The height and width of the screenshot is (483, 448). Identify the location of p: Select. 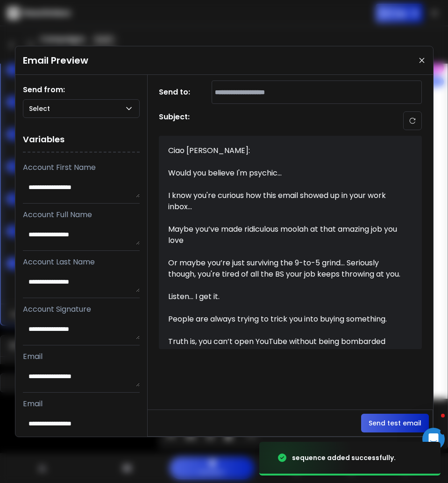
(41, 109).